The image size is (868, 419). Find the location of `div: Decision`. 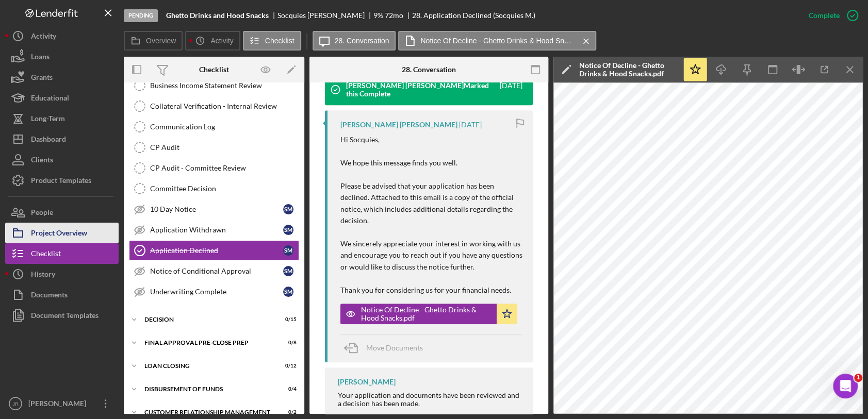

div: Decision is located at coordinates (207, 320).